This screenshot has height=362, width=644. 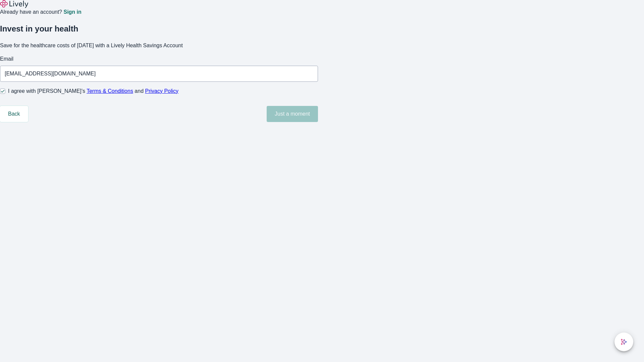 I want to click on div: Sign in, so click(x=72, y=12).